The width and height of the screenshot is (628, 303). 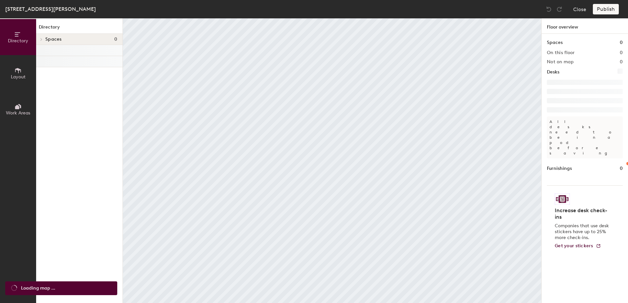 What do you see at coordinates (332, 161) in the screenshot?
I see `canvas: Map` at bounding box center [332, 161].